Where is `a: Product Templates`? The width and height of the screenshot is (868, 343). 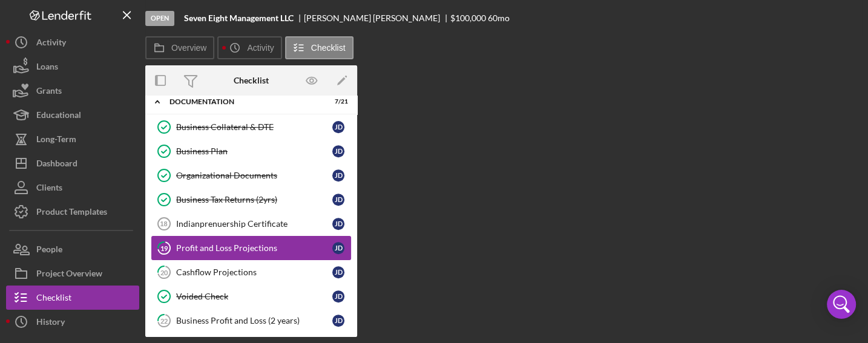 a: Product Templates is located at coordinates (73, 212).